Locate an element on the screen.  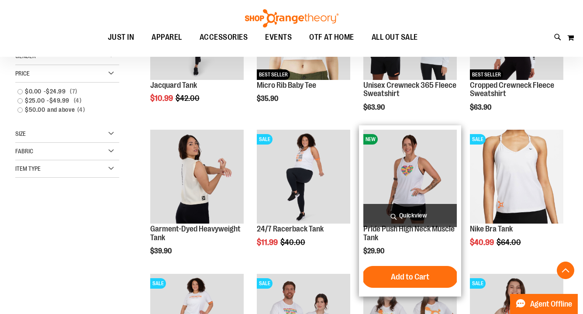
span: Item Type is located at coordinates (28, 169).